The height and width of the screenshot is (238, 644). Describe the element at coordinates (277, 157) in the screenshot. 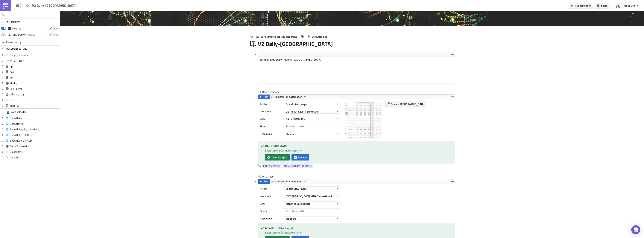

I see `a: Download png` at that location.